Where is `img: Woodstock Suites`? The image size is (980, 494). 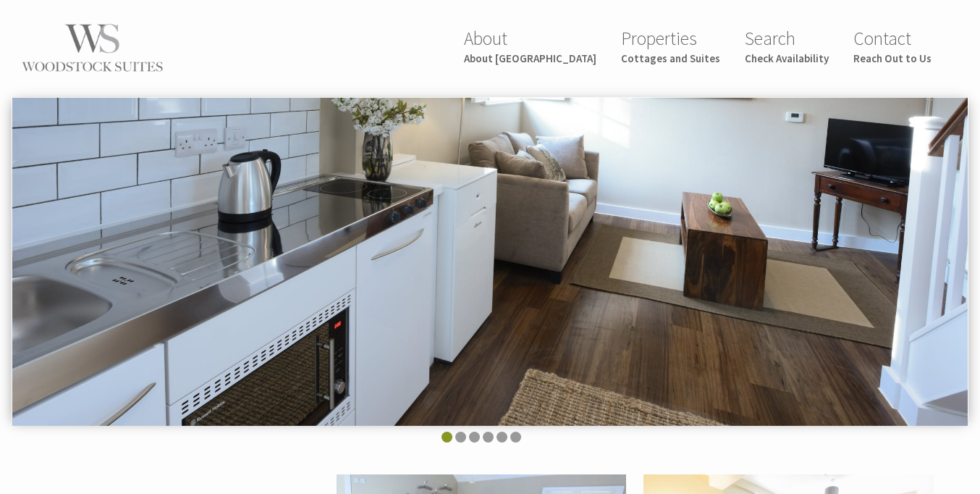 img: Woodstock Suites is located at coordinates (92, 47).